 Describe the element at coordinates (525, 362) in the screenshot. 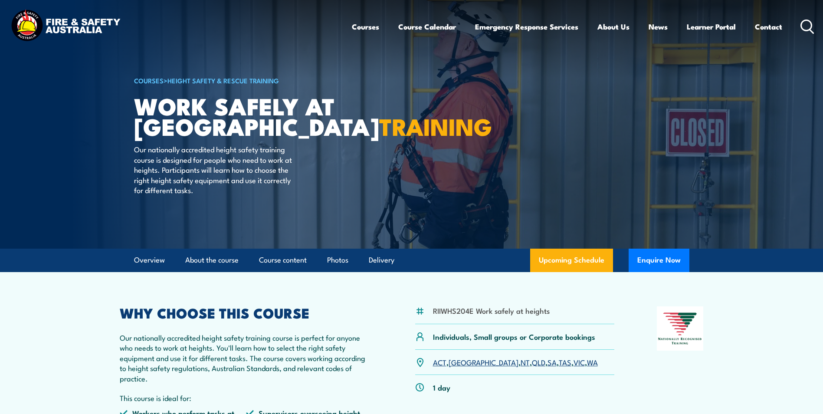

I see `a: NT` at that location.